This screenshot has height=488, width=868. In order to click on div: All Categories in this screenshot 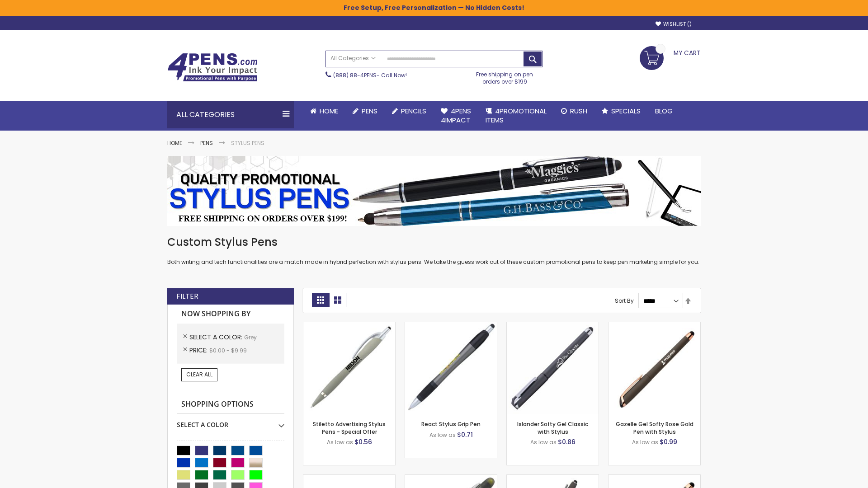, I will do `click(230, 115)`.